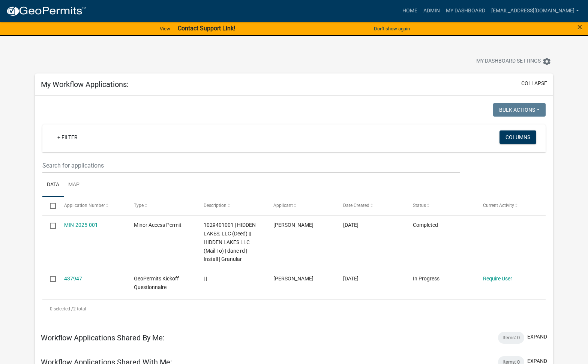 The width and height of the screenshot is (588, 364). Describe the element at coordinates (370, 206) in the screenshot. I see `datatable-header-cell: Date Created` at that location.